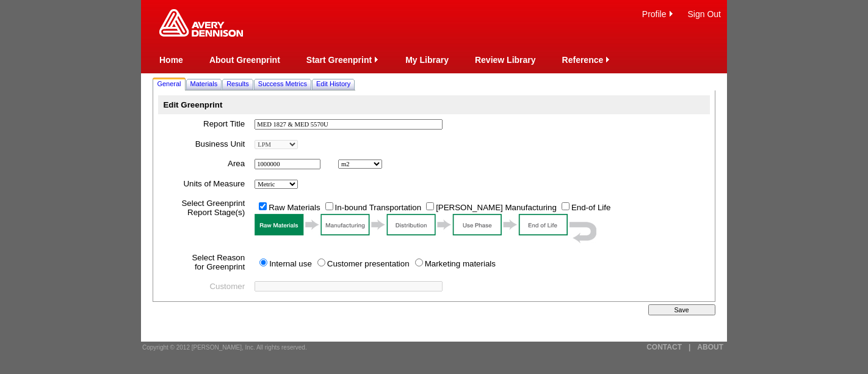  Describe the element at coordinates (192, 105) in the screenshot. I see `span: Edit Greenprint` at that location.